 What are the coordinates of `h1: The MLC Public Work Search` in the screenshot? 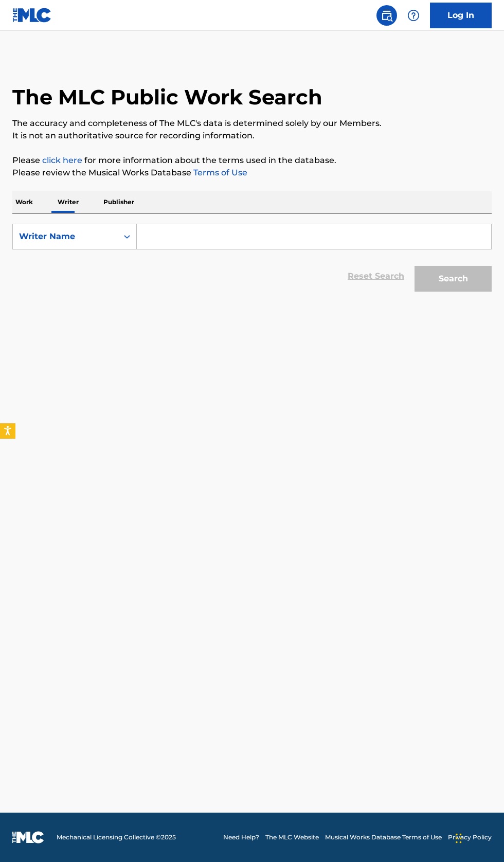 It's located at (167, 97).